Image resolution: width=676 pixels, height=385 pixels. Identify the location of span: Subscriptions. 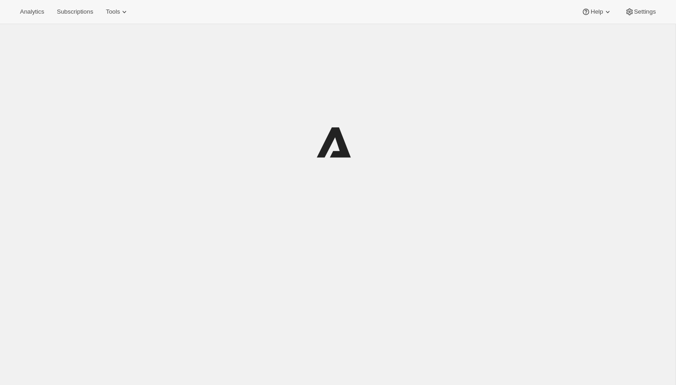
(75, 12).